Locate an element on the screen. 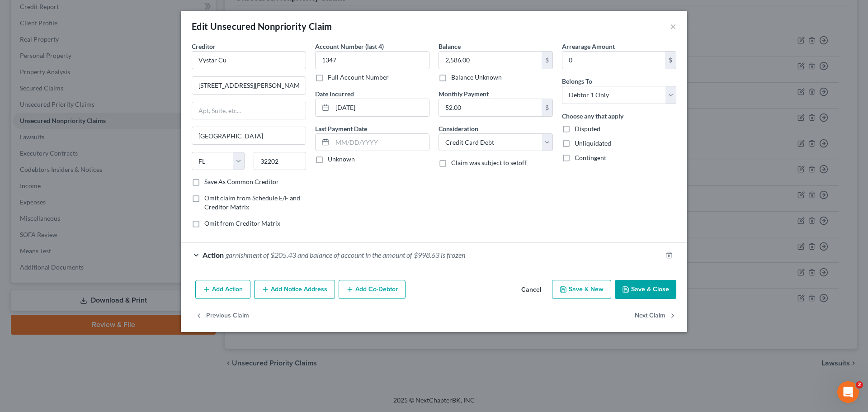 The image size is (868, 412). input: Search creditor by name... is located at coordinates (249, 60).